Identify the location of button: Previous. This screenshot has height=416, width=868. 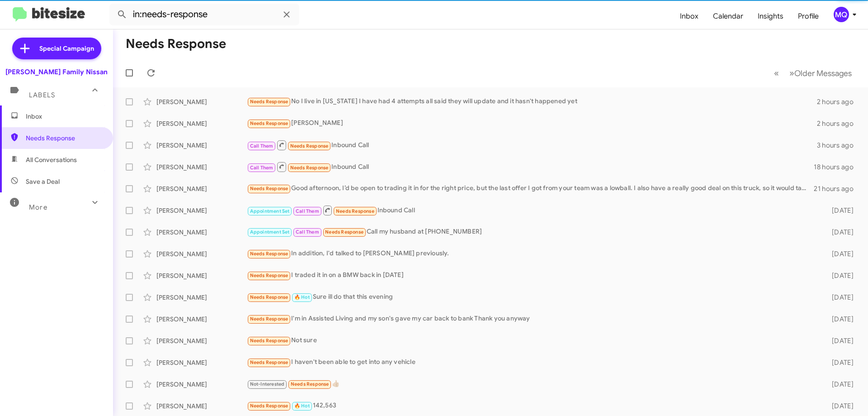
(776, 73).